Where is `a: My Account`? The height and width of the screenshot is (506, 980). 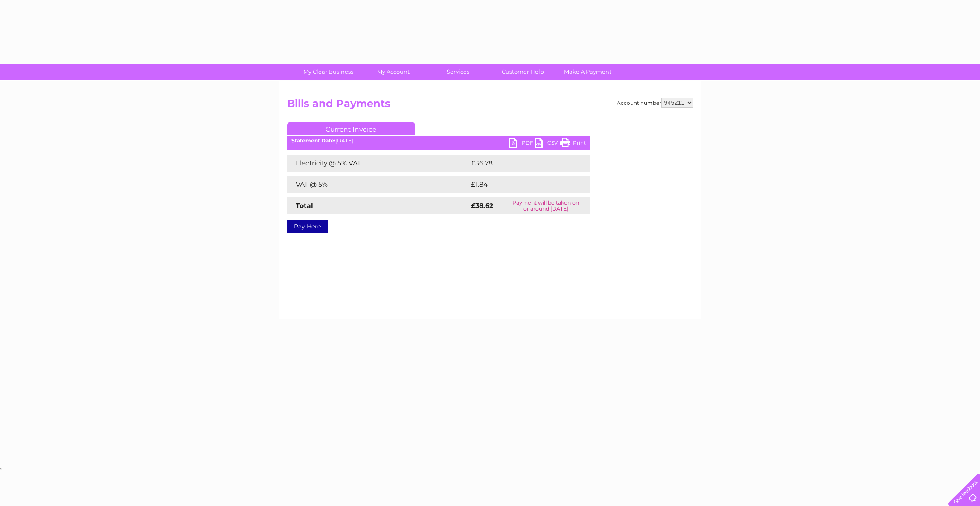
a: My Account is located at coordinates (393, 72).